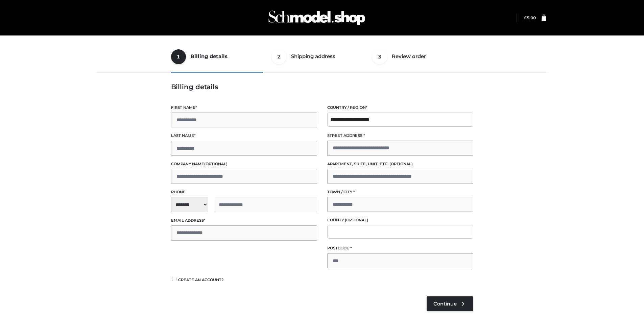 The image size is (644, 318). I want to click on label: Country / Region, so click(400, 107).